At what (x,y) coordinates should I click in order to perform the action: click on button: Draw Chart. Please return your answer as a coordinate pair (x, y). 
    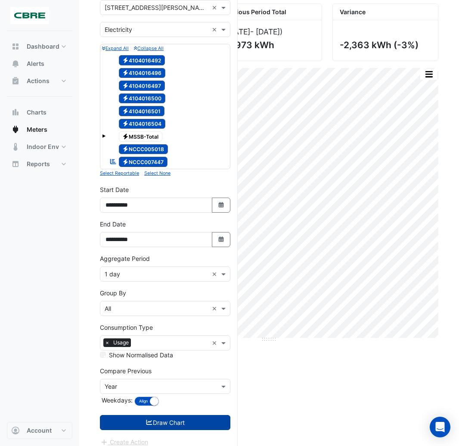
    Looking at the image, I should click on (165, 423).